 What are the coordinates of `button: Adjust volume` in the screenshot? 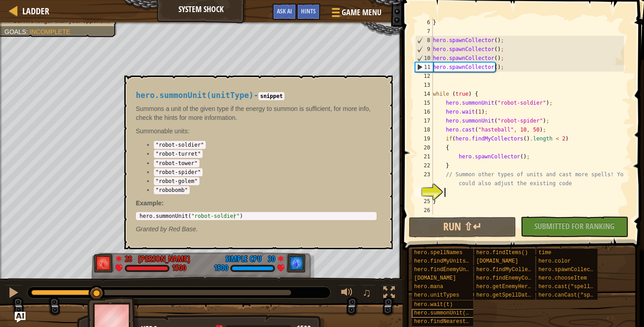 It's located at (347, 294).